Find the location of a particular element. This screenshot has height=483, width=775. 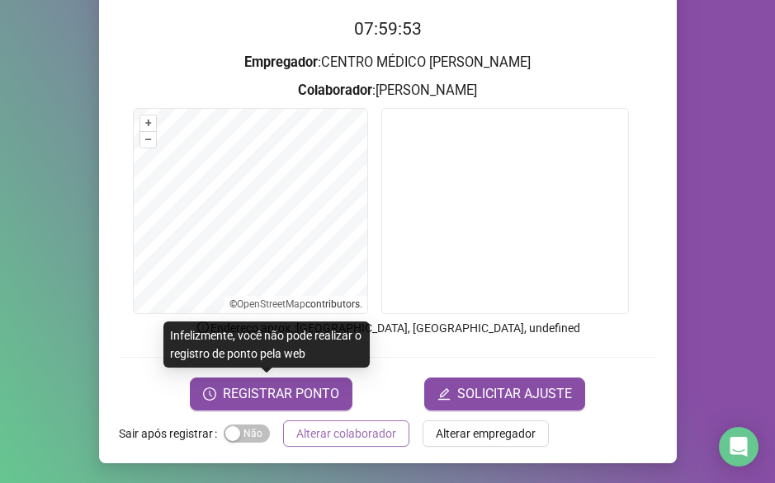

div: Infelizmente, você não pode realizar o registro de ponto pela web is located at coordinates (266, 345).